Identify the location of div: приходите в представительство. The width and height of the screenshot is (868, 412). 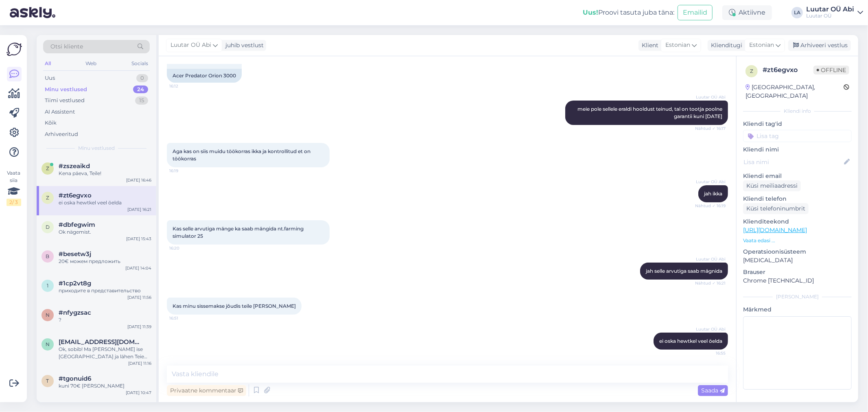
(105, 290).